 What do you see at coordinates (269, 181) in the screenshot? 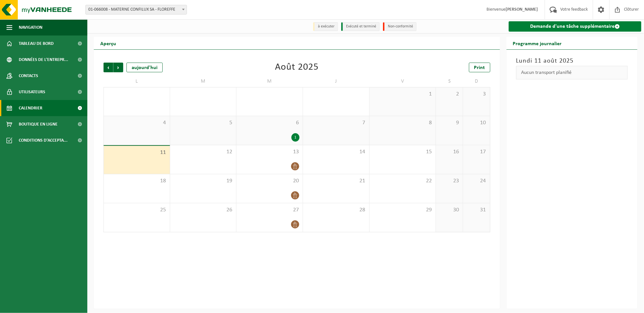
I see `span: 20` at bounding box center [269, 181].